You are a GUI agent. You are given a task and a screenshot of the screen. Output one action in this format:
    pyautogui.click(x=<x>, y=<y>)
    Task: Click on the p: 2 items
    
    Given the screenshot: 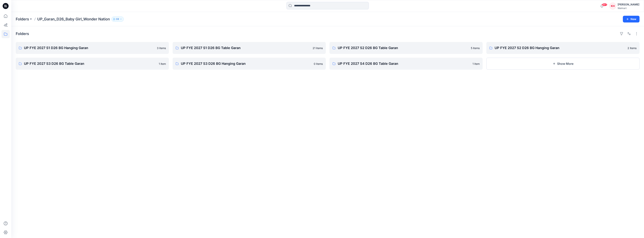 What is the action you would take?
    pyautogui.click(x=632, y=48)
    